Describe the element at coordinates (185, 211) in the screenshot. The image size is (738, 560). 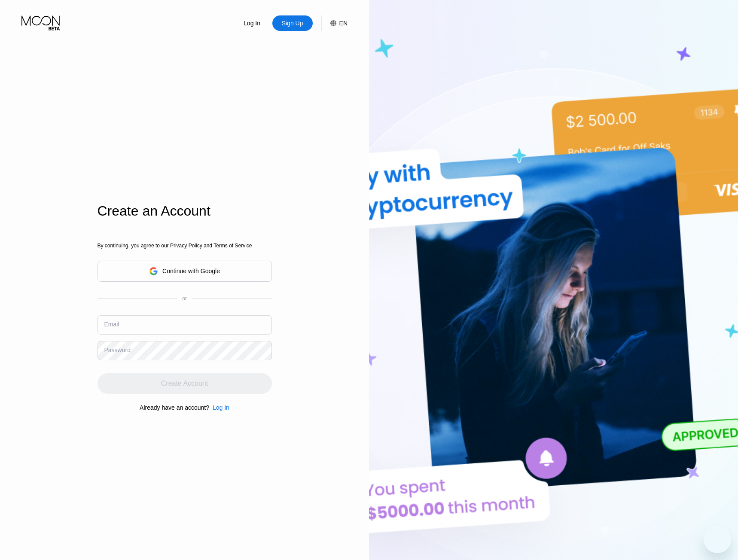
I see `div: Create an Account` at that location.